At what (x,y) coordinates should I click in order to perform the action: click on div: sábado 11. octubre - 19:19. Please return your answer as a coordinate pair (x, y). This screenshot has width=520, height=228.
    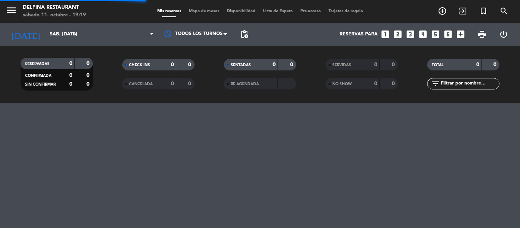
    Looking at the image, I should click on (54, 15).